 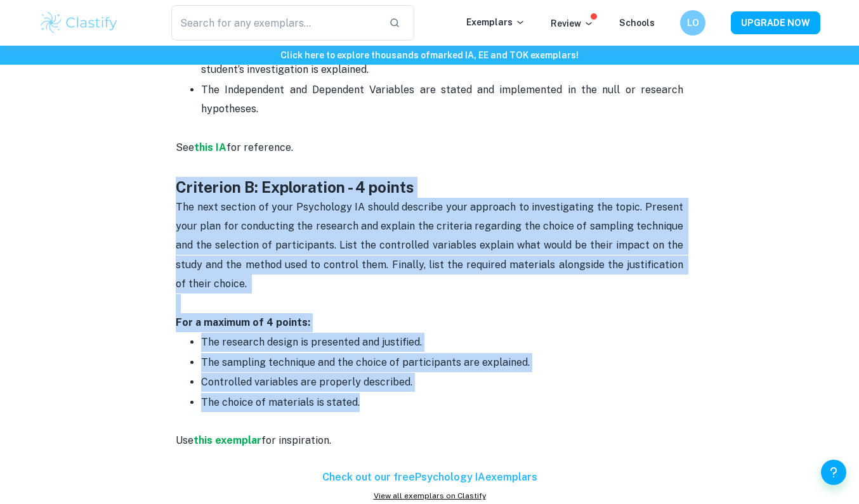 What do you see at coordinates (210, 147) in the screenshot?
I see `strong: this IA` at bounding box center [210, 147].